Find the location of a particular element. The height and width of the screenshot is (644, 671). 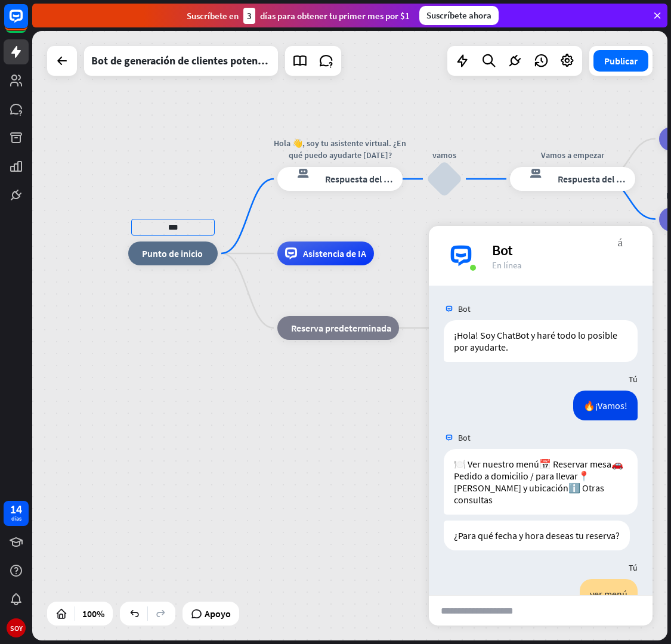

font: Reserva predeterminada is located at coordinates (341, 328).